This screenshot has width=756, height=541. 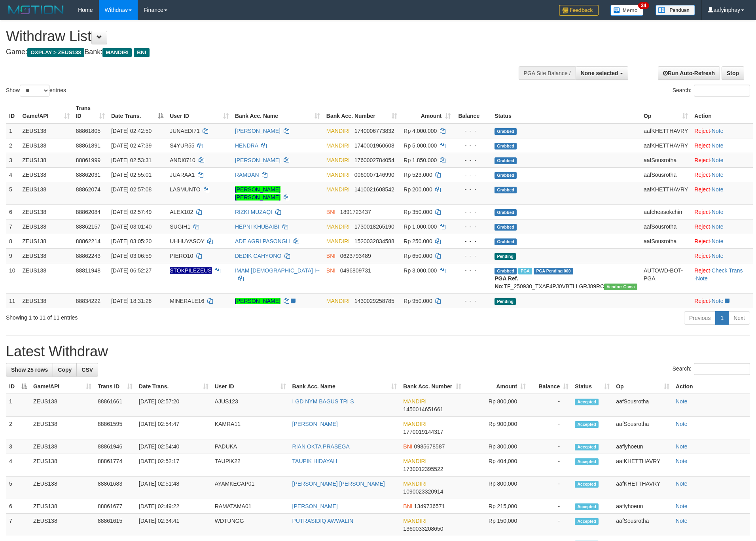 What do you see at coordinates (711, 369) in the screenshot?
I see `label: Search:` at bounding box center [711, 369].